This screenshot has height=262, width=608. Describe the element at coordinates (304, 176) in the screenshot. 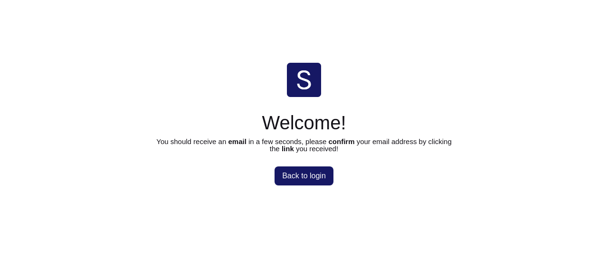

I see `button: Back to login` at that location.